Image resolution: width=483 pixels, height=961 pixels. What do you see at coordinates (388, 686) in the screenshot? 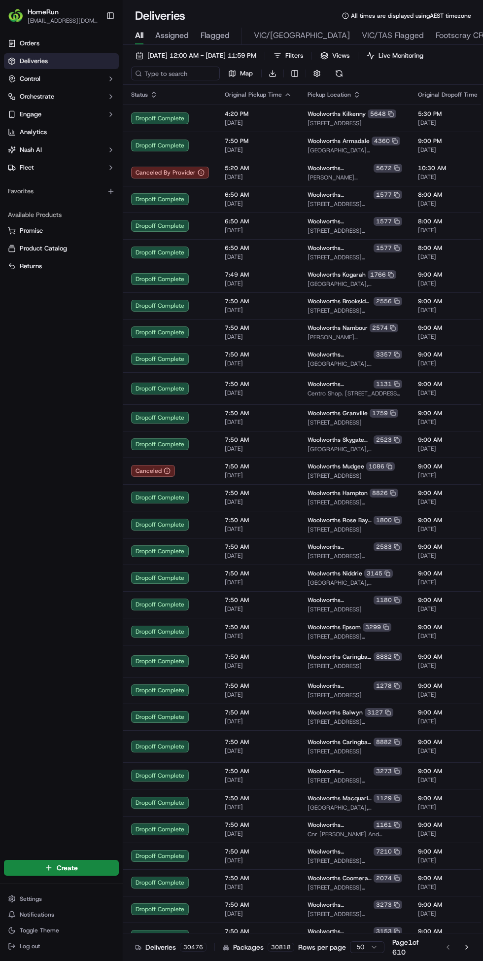
I see `div: 1278` at bounding box center [388, 686].